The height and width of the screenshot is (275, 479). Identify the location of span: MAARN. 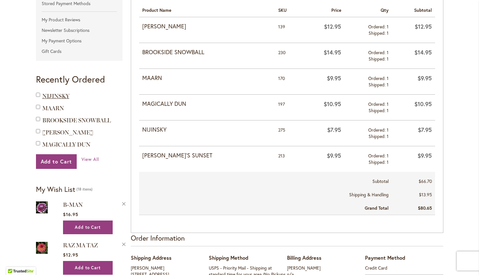
(53, 108).